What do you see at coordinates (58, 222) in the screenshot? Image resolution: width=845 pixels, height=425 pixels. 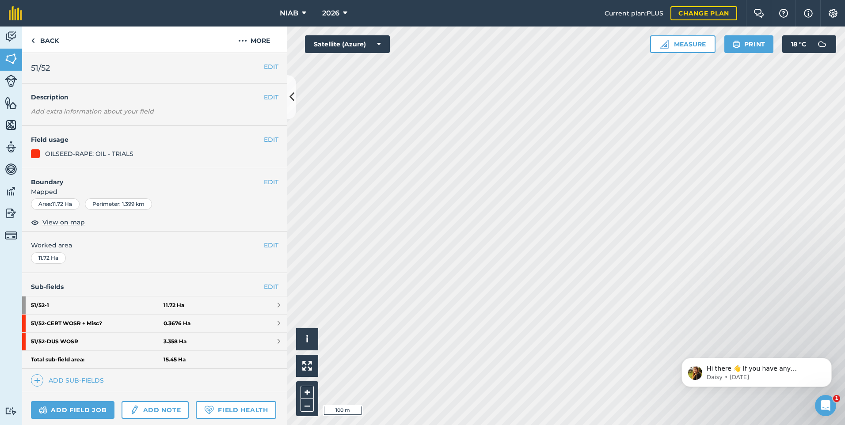 I see `button: View on map` at bounding box center [58, 222].